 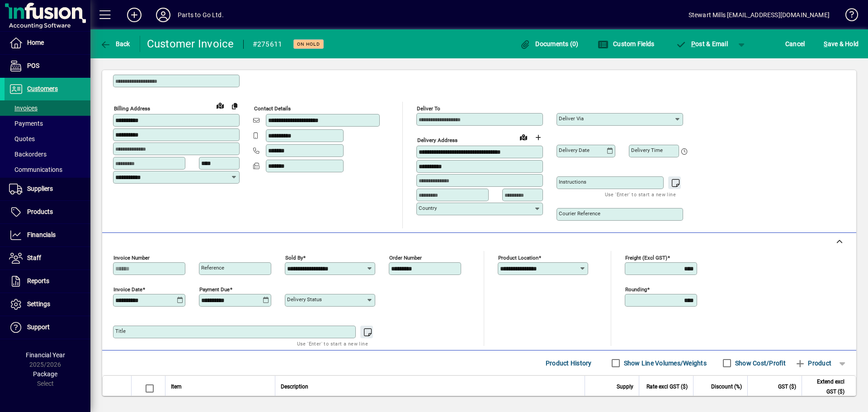 I want to click on span: Communications, so click(x=36, y=169).